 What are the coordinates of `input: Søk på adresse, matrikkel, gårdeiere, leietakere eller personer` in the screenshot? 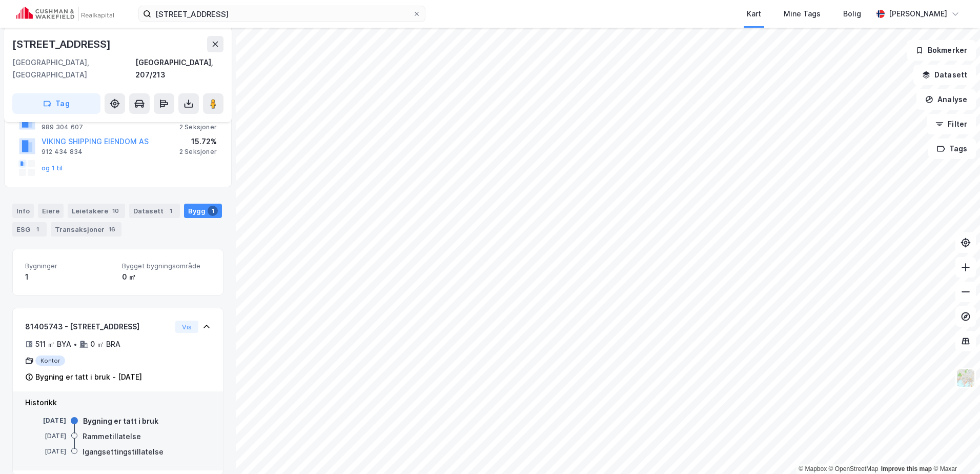 It's located at (282, 14).